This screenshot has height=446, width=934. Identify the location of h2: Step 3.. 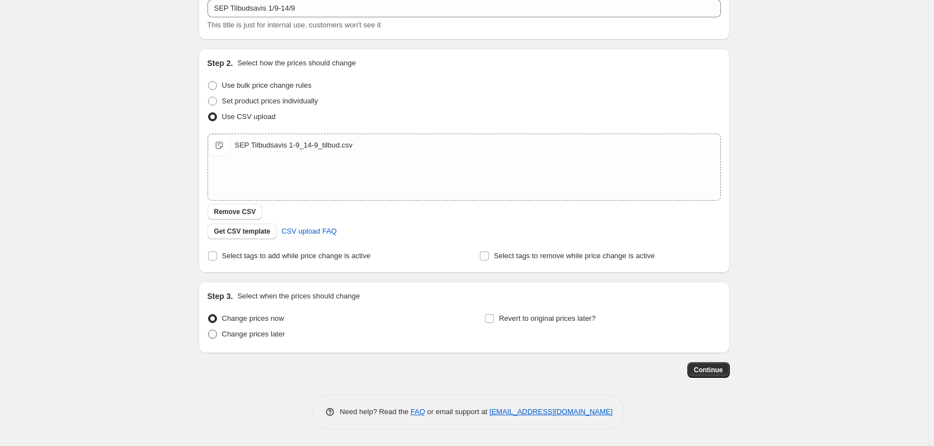
(220, 296).